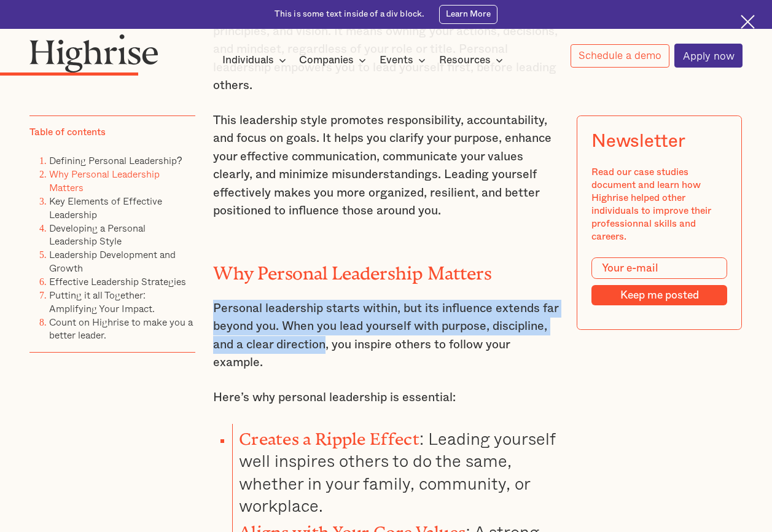 This screenshot has height=532, width=772. What do you see at coordinates (396, 470) in the screenshot?
I see `li: : Leading yourself well inspires others to do the same, whether in your family, community, or wor...` at bounding box center [396, 470].